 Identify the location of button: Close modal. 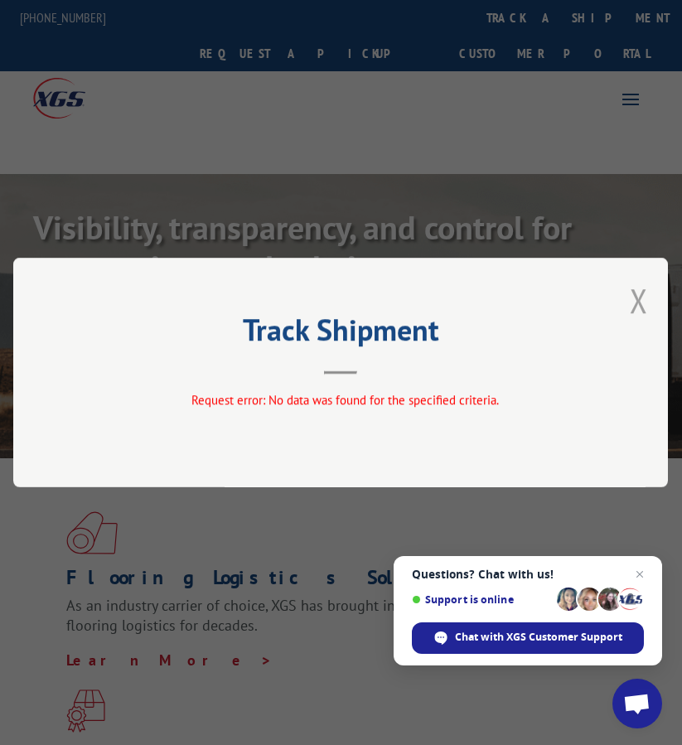
(639, 300).